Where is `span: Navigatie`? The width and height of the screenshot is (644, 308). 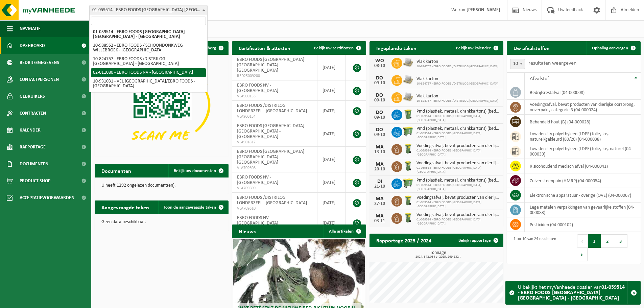
span: Navigatie is located at coordinates (30, 29).